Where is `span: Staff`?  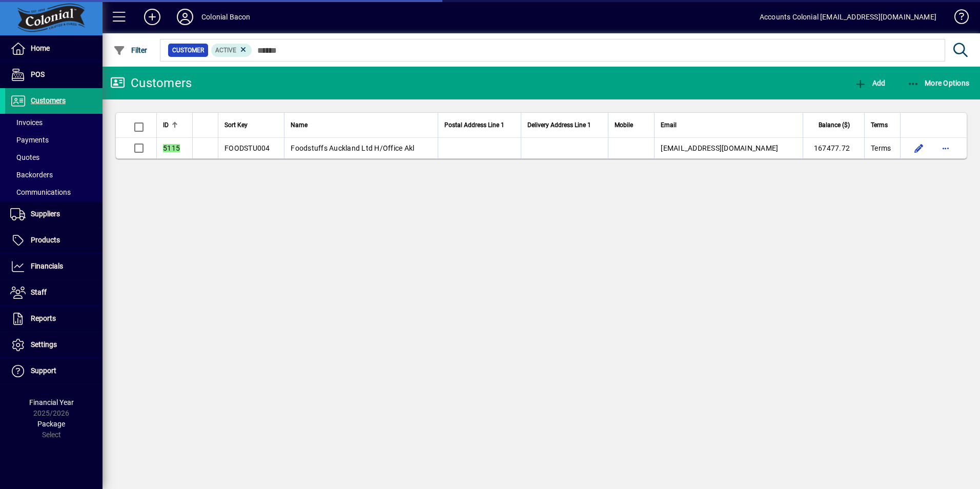 span: Staff is located at coordinates (39, 292).